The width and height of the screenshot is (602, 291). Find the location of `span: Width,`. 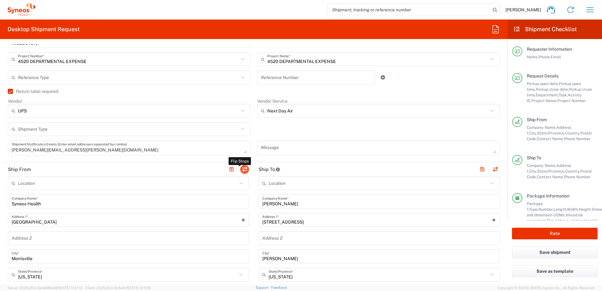

span: Width, is located at coordinates (573, 209).